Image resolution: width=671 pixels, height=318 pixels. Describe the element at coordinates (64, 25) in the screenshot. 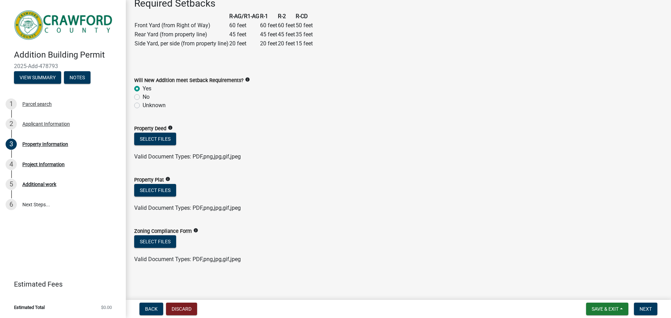

I see `img: Crawford County, Georgia` at that location.